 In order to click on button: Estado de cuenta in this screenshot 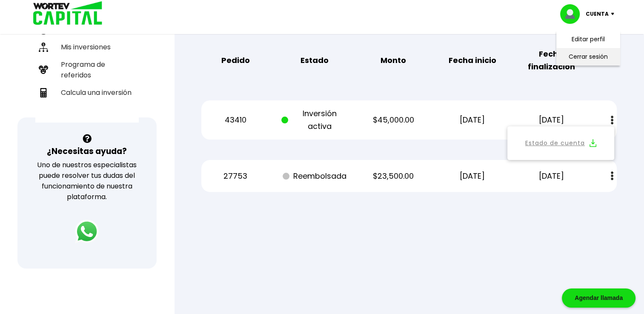, I will do `click(560, 143)`.